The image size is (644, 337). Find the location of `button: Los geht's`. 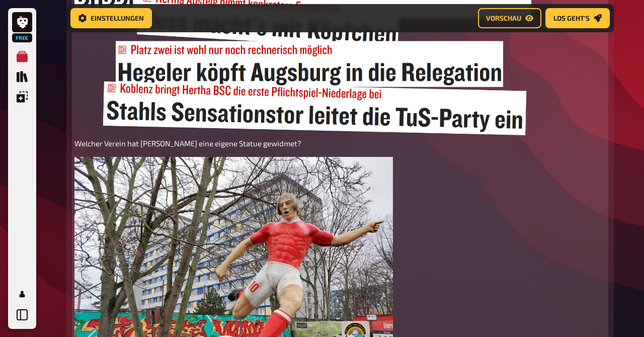

button: Los geht's is located at coordinates (578, 18).